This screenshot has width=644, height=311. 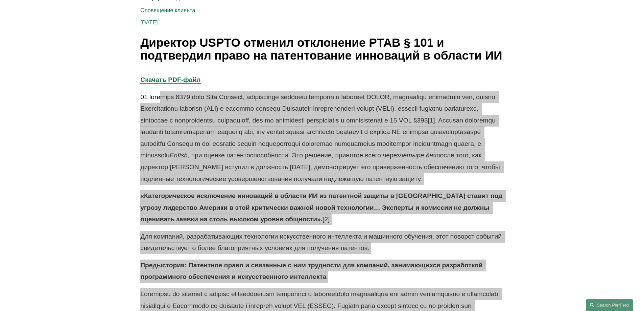 I want to click on font: Для компаний, разрабатывающих технологии искусственного интеллекта и машинного обучения, этот пов..., so click(x=322, y=242).